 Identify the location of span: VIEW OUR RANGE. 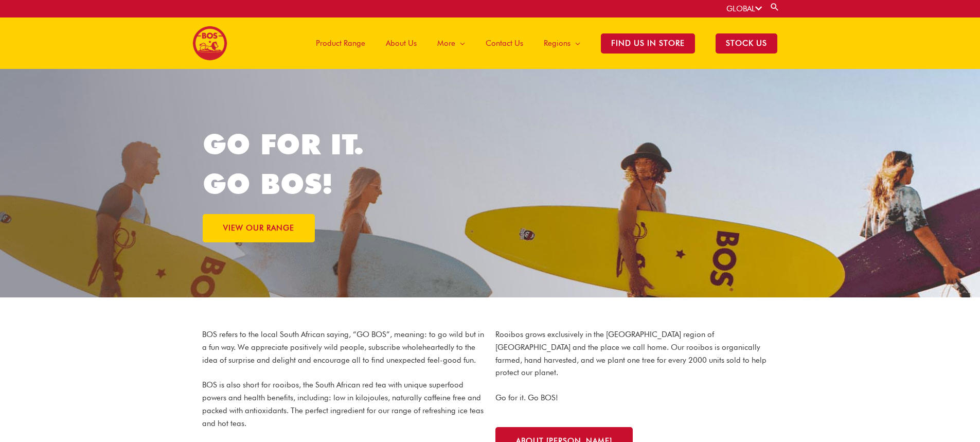
(259, 228).